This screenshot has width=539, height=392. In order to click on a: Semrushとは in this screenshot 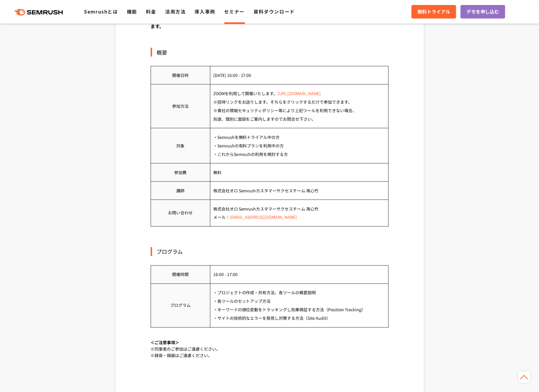, I will do `click(101, 11)`.